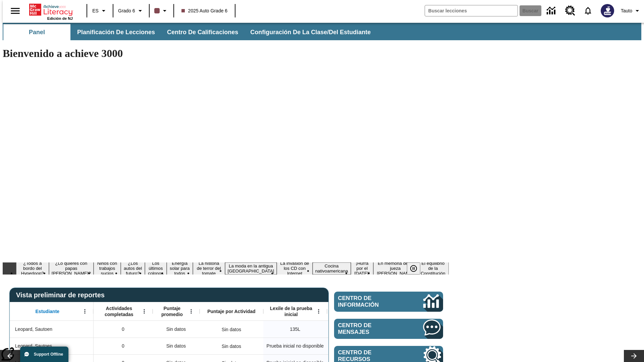 This screenshot has height=362, width=644. I want to click on span: Leopard, Sautoen, so click(34, 329).